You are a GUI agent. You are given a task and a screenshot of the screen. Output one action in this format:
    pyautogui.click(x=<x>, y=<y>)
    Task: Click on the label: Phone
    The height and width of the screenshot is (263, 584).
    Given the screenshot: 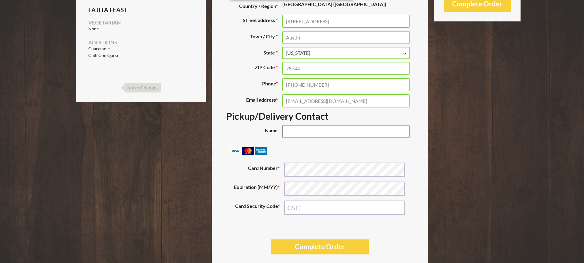 What is the action you would take?
    pyautogui.click(x=254, y=85)
    